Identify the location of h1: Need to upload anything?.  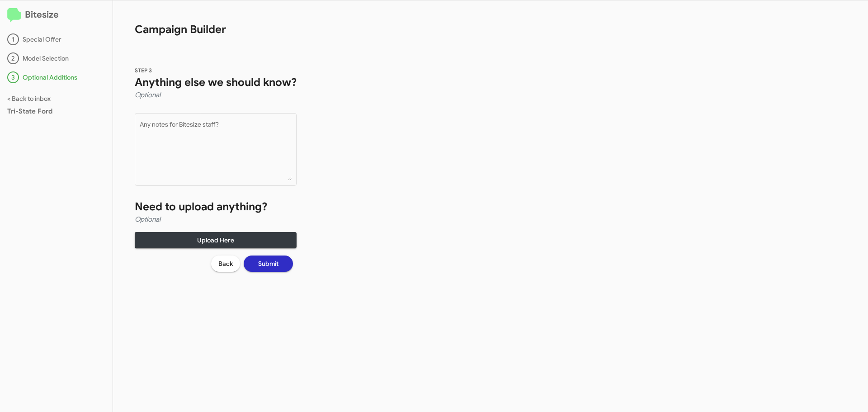
(216, 206).